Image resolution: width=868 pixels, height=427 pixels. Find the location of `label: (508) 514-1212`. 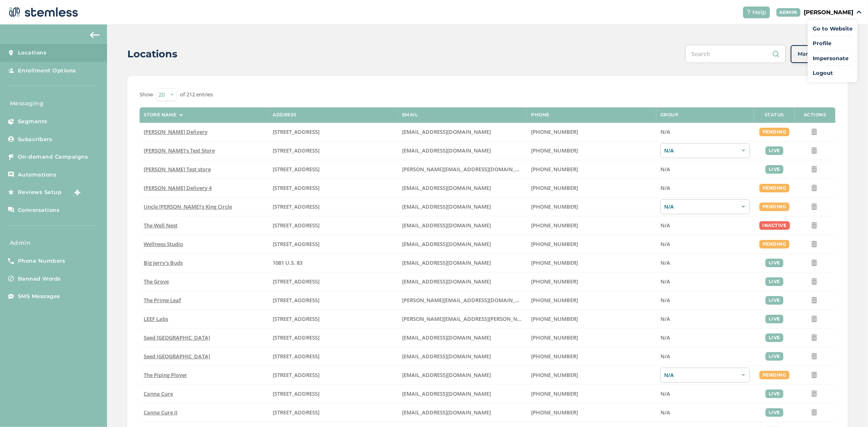

label: (508) 514-1212 is located at coordinates (592, 375).